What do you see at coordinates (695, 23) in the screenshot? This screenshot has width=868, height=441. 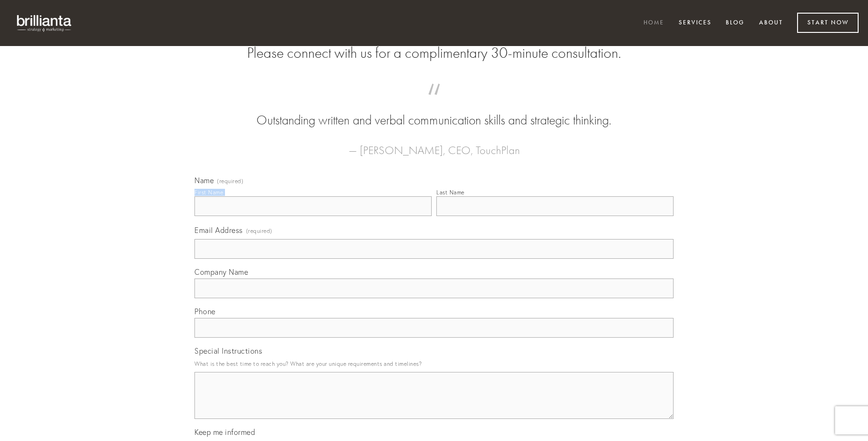 I see `a: Services` at bounding box center [695, 23].